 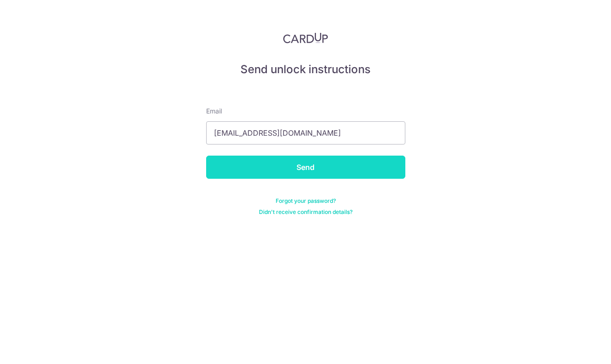 What do you see at coordinates (306, 212) in the screenshot?
I see `a: Didn't receive confirmation details?` at bounding box center [306, 212].